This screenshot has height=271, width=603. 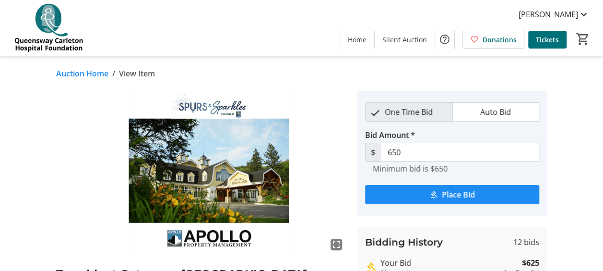 I want to click on a: Home, so click(x=357, y=39).